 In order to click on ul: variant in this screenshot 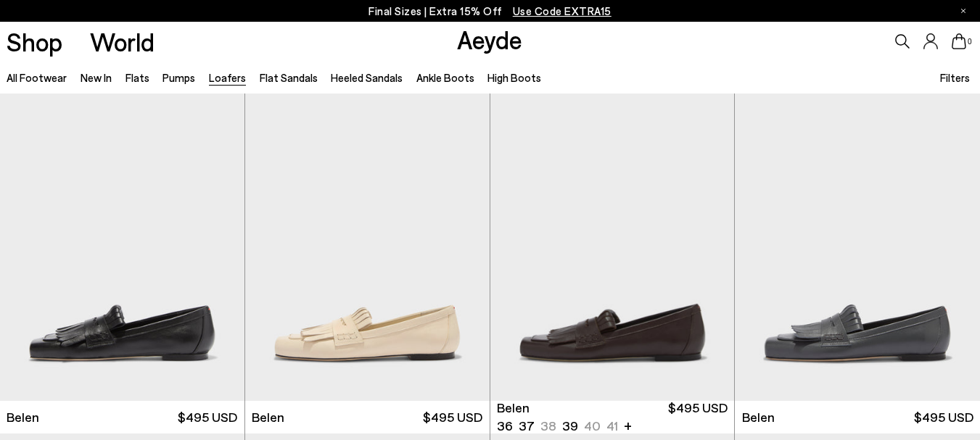, I will do `click(555, 426)`.